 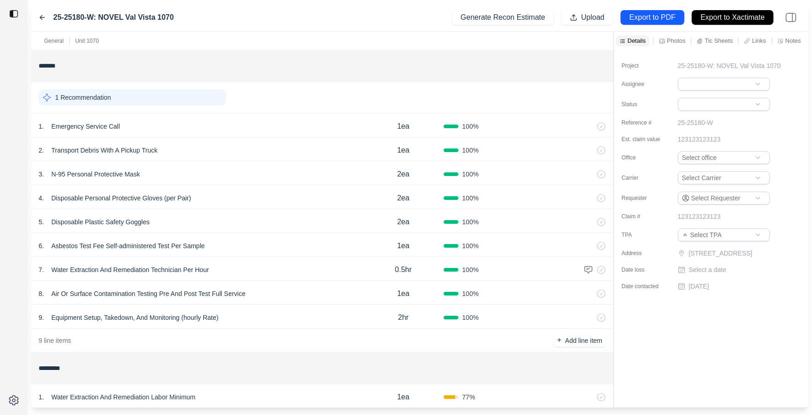 I want to click on p: 25-25180-W, so click(x=695, y=123).